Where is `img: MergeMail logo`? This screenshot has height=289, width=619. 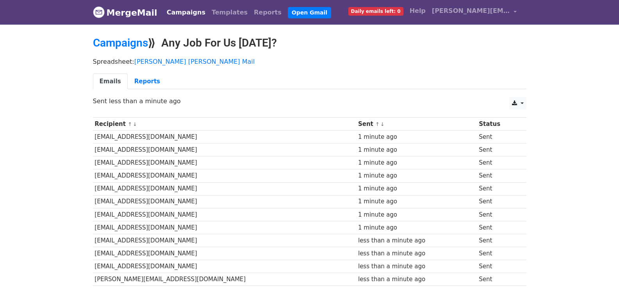 img: MergeMail logo is located at coordinates (99, 12).